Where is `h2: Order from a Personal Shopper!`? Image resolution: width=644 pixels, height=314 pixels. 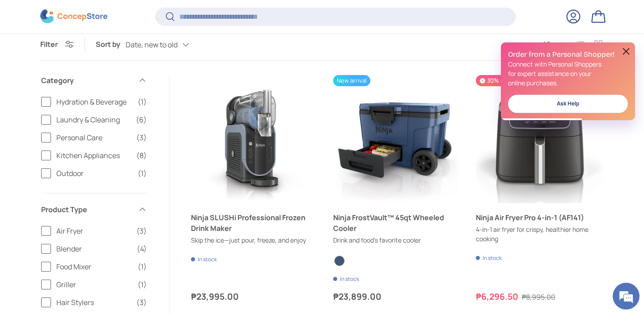
h2: Order from a Personal Shopper! is located at coordinates (568, 55).